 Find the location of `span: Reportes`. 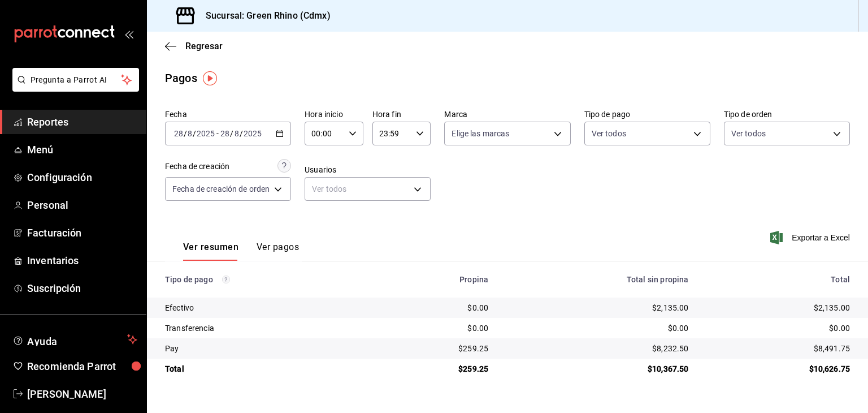

span: Reportes is located at coordinates (82, 121).